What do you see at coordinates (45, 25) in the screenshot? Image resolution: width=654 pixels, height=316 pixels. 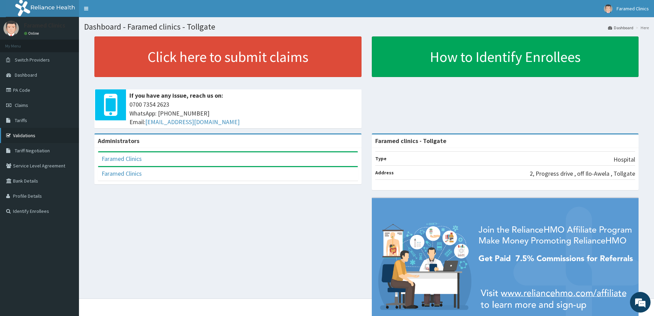 I see `p: Faramed Clinics` at bounding box center [45, 25].